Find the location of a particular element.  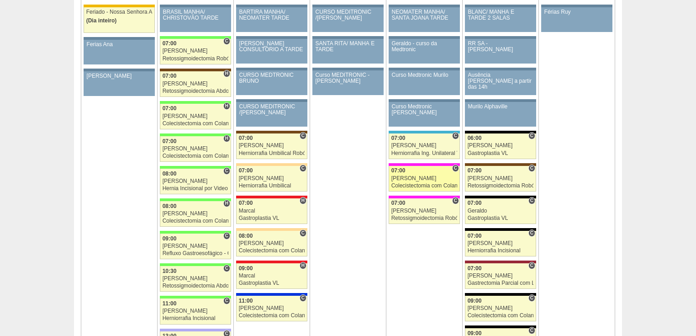

div: Geraldo is located at coordinates (501, 211).